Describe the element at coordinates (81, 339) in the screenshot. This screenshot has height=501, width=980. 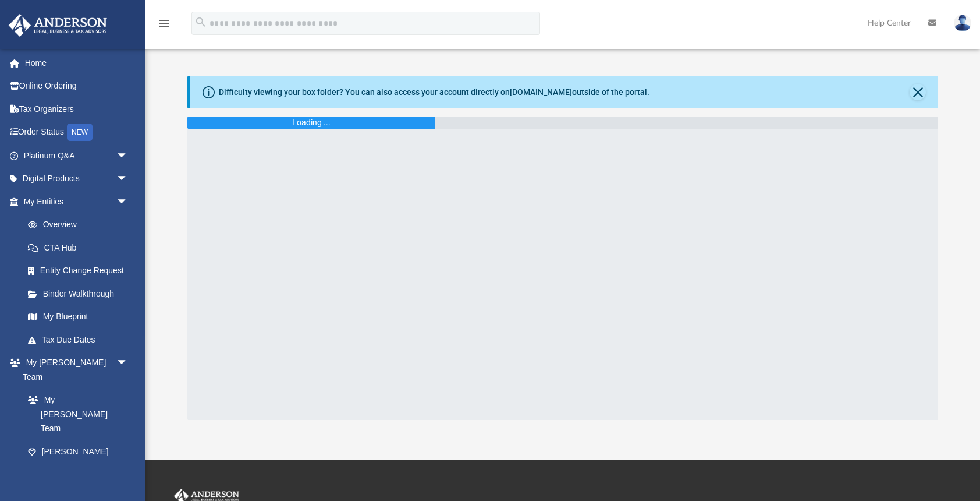
I see `a: Tax Due Dates` at that location.